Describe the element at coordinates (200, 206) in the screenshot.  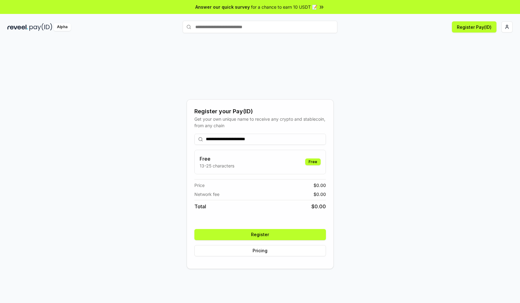
I see `span: Total` at that location.